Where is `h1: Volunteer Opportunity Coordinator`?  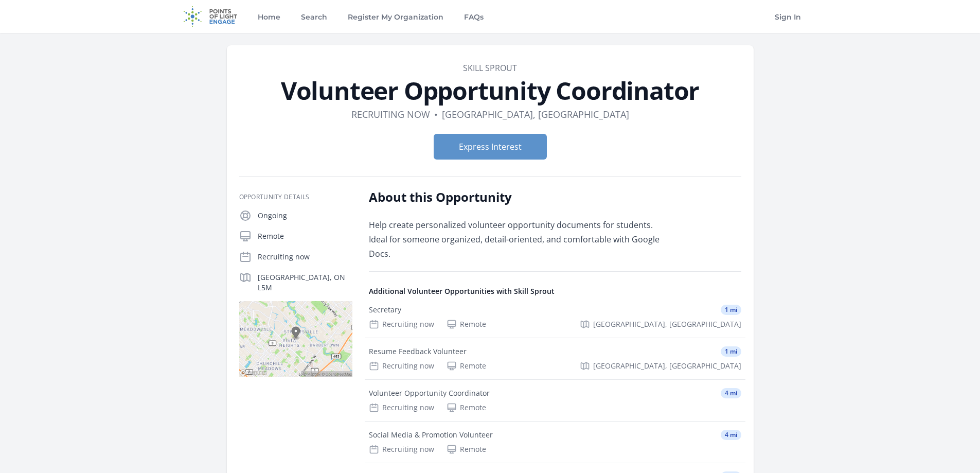
h1: Volunteer Opportunity Coordinator is located at coordinates (491, 90).